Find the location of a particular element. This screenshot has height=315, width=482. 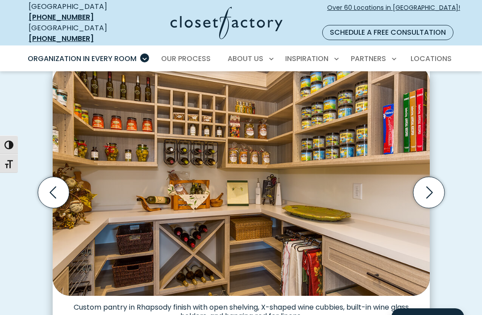

a: Schedule a Free Consultation is located at coordinates (388, 33).